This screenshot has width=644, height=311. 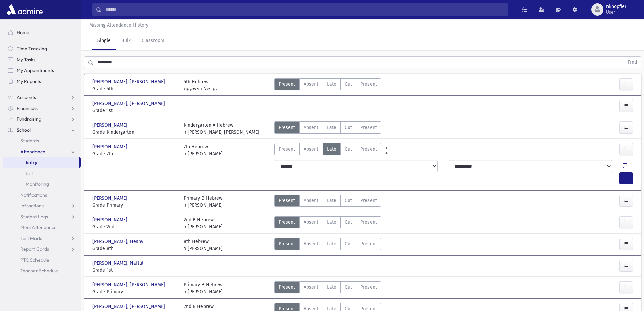 I want to click on a: Accounts, so click(x=42, y=98).